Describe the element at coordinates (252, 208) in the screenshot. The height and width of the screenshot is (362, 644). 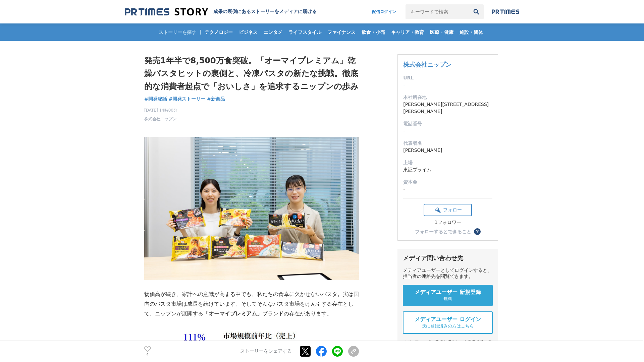
I see `img: thumbnail_883a2a00-8df8-11f0-9da8-59b7d492b719.jpg` at that location.